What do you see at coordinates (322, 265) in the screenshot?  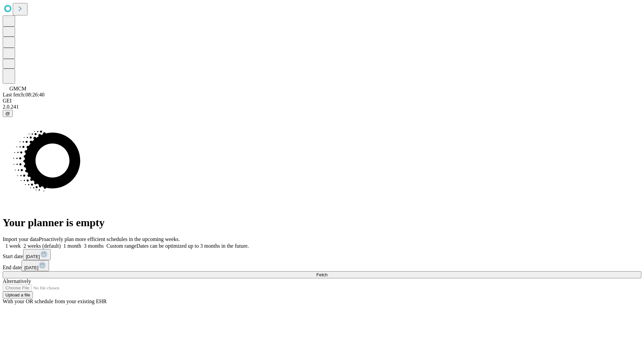 I see `div: End date` at bounding box center [322, 265].